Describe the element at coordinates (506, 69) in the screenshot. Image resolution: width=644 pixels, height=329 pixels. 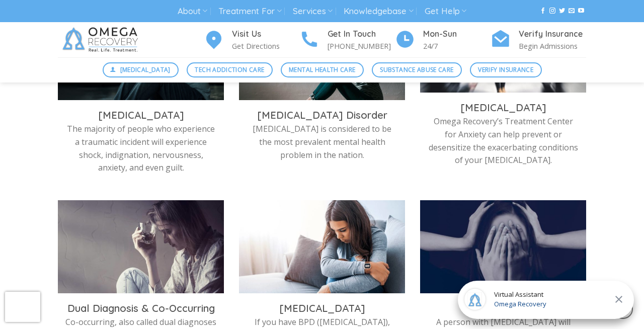
I see `span: Verify Insurance` at that location.